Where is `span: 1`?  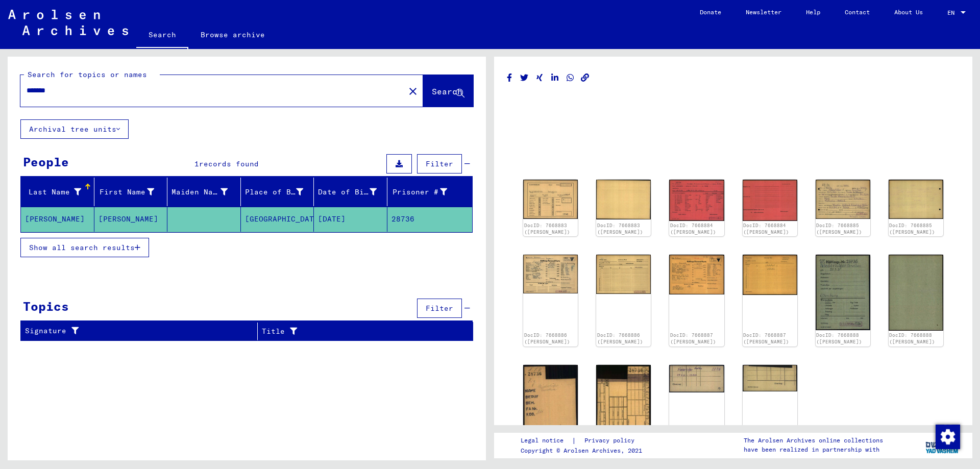
span: 1 is located at coordinates (197, 164).